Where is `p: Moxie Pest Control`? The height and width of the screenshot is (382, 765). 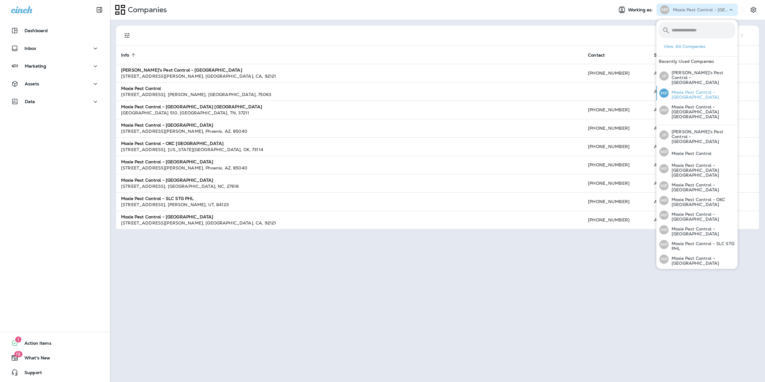
p: Moxie Pest Control is located at coordinates (690, 154).